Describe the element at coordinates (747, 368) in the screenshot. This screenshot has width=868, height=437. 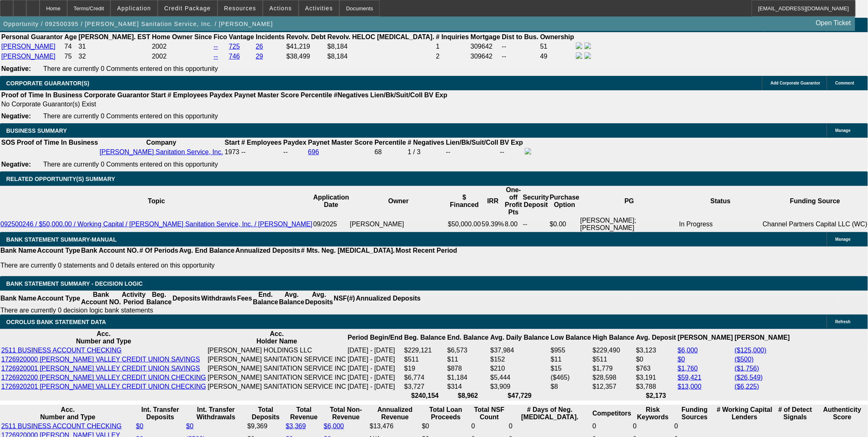
I see `a: ($1,756)` at that location.